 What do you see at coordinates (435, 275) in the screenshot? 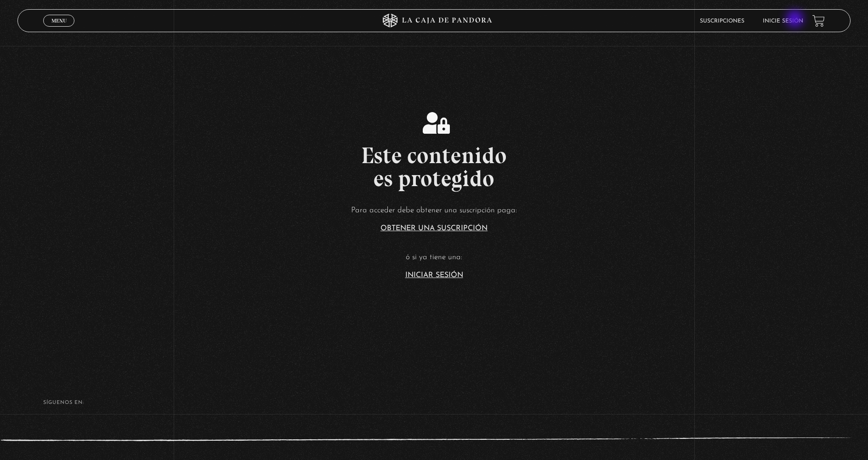
I see `a: Iniciar Sesión` at bounding box center [435, 275].